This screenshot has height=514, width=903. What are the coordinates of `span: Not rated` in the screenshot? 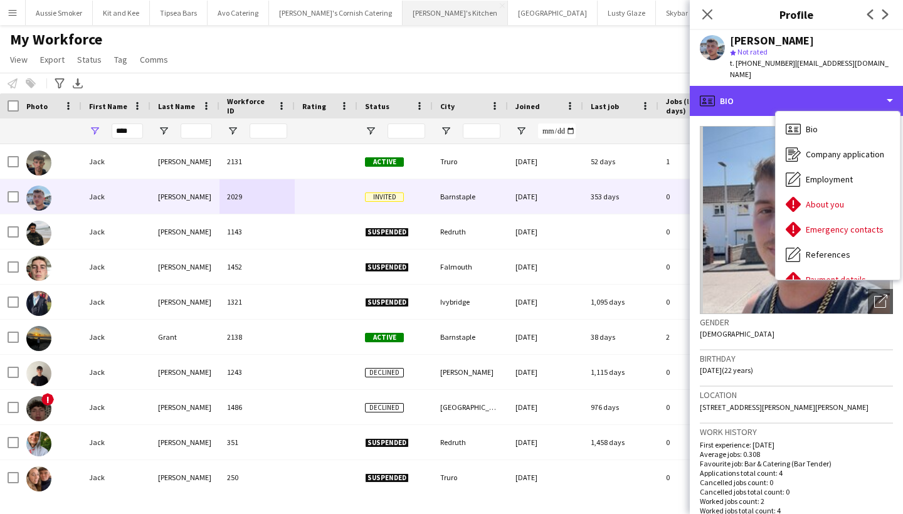 It's located at (753, 51).